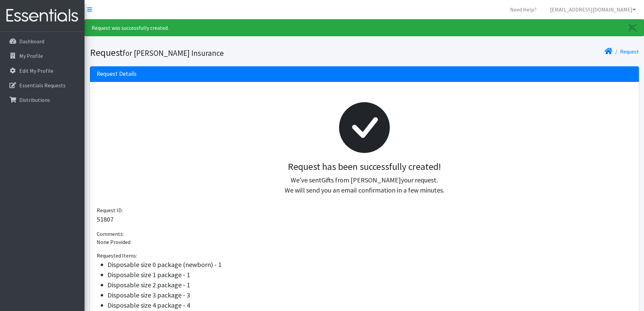  Describe the element at coordinates (226, 53) in the screenshot. I see `h1: Request` at that location.